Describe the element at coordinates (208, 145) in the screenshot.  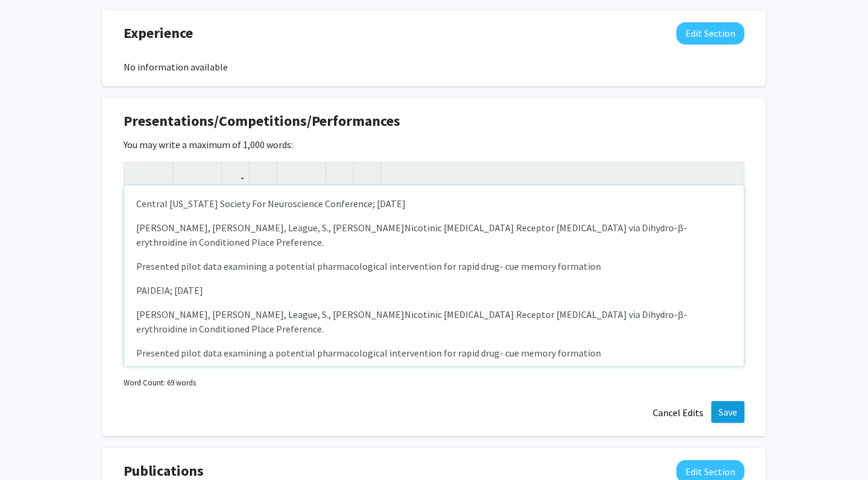
I see `label: You may write a maximum of 1,000 words:` at that location.